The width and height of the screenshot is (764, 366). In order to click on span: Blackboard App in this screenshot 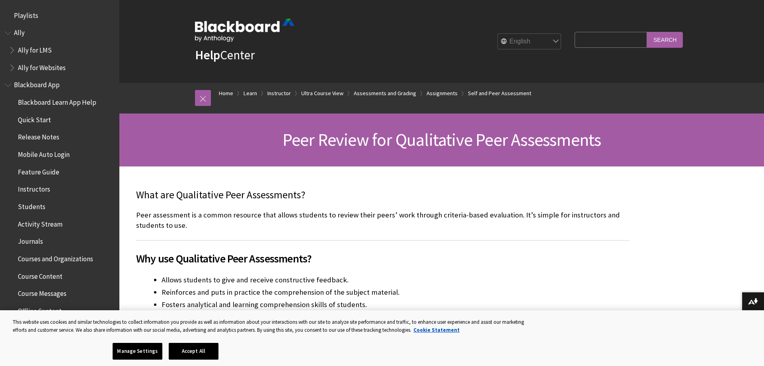, I will do `click(37, 84)`.